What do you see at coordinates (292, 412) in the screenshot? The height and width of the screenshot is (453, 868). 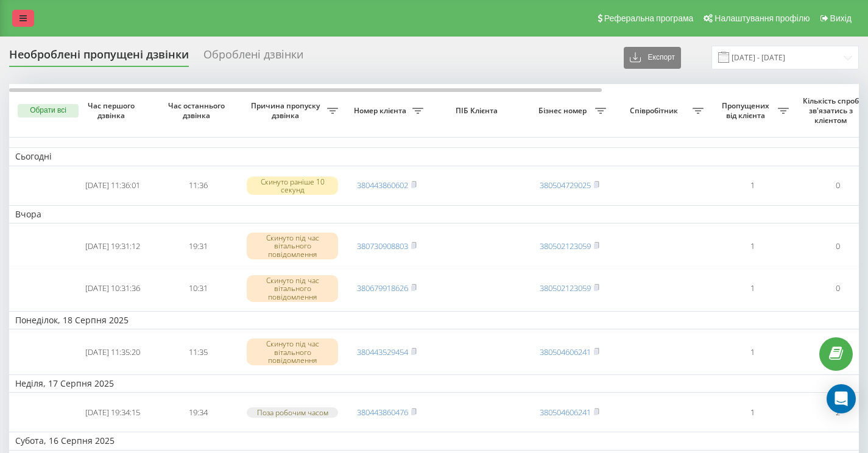 I see `div: Поза робочим часом` at bounding box center [292, 412].